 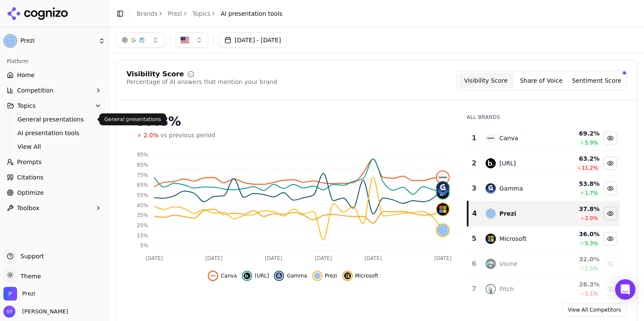 What do you see at coordinates (511, 188) in the screenshot?
I see `div: Gamma` at bounding box center [511, 188].